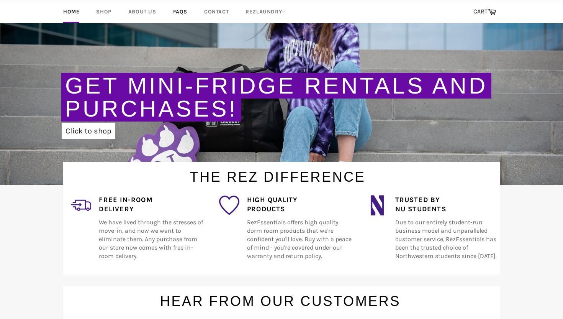 This screenshot has width=563, height=319. I want to click on a: Home, so click(71, 11).